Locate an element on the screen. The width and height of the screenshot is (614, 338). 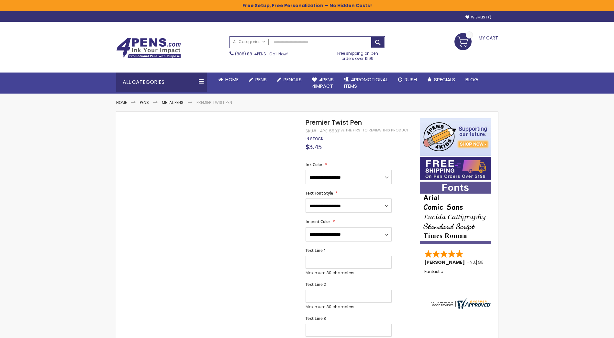
span: Imprint Color is located at coordinates (318, 221).